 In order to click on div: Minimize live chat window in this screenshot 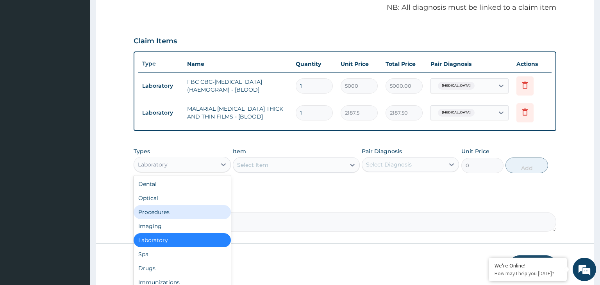, I will do `click(137, 13)`.